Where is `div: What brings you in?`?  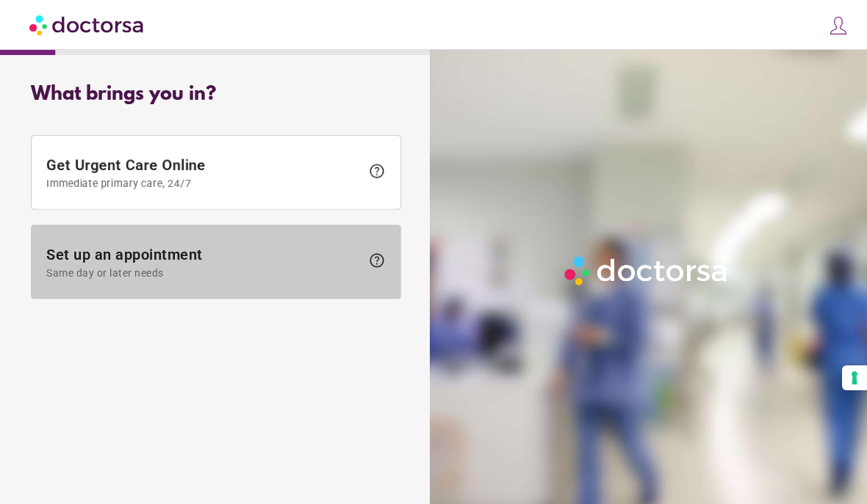 div: What brings you in? is located at coordinates (216, 95).